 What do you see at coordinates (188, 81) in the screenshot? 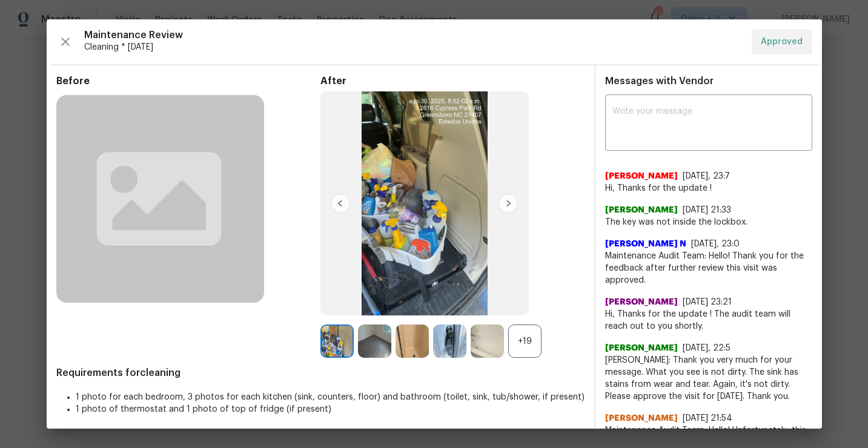
I see `span: Before` at bounding box center [188, 81].